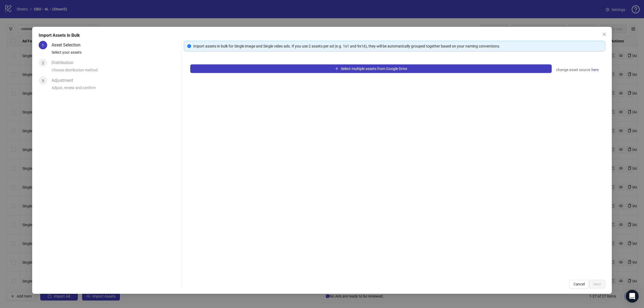 This screenshot has width=644, height=308. Describe the element at coordinates (337, 69) in the screenshot. I see `span: plus` at that location.